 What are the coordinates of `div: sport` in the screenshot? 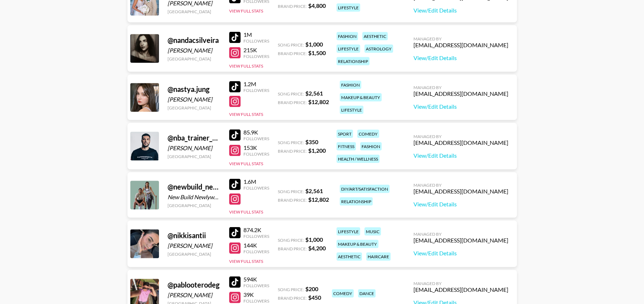 It's located at (345, 134).